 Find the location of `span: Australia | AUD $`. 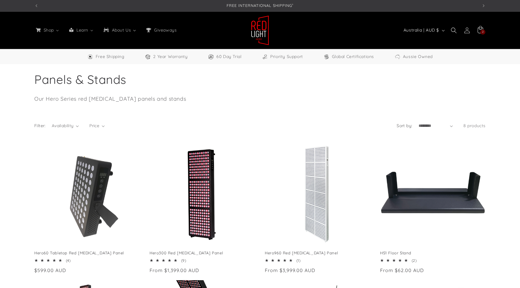

span: Australia | AUD $ is located at coordinates (421, 30).